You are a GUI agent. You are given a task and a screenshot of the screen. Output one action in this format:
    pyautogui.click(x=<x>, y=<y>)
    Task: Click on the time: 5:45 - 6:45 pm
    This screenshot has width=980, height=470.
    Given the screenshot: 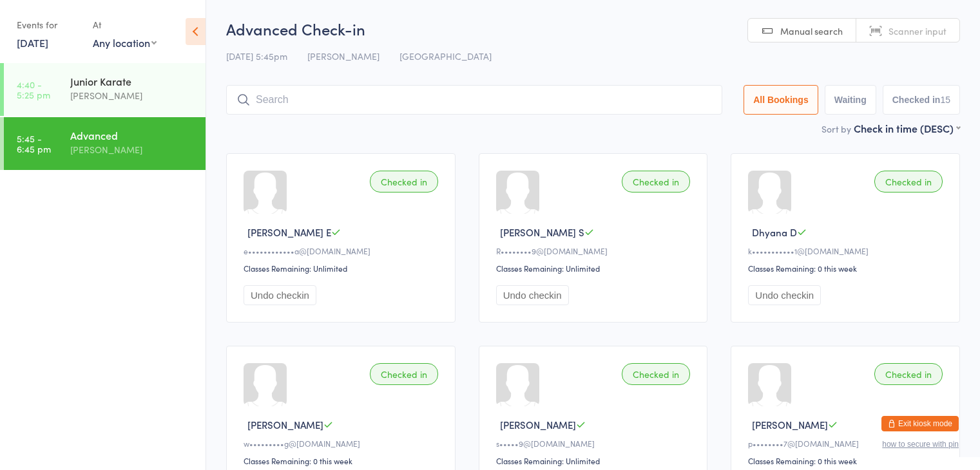 What is the action you would take?
    pyautogui.click(x=33, y=143)
    